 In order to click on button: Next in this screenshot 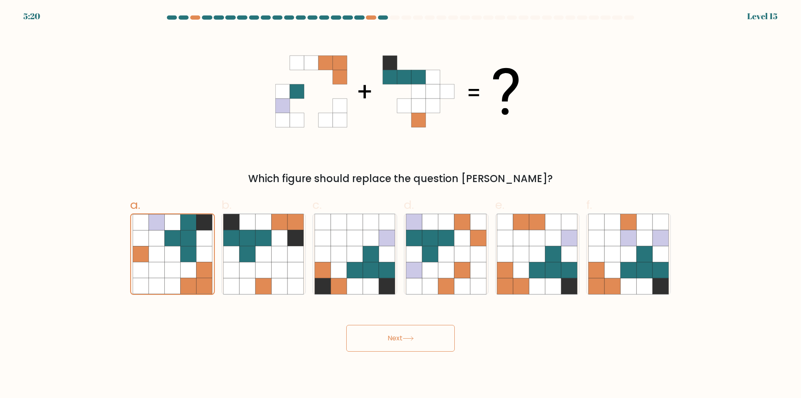, I will do `click(401, 338)`.